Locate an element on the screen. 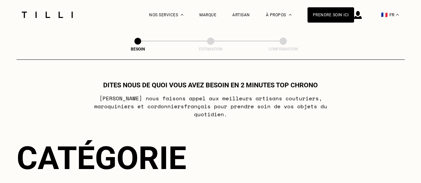  img: icône connexion is located at coordinates (358, 15).